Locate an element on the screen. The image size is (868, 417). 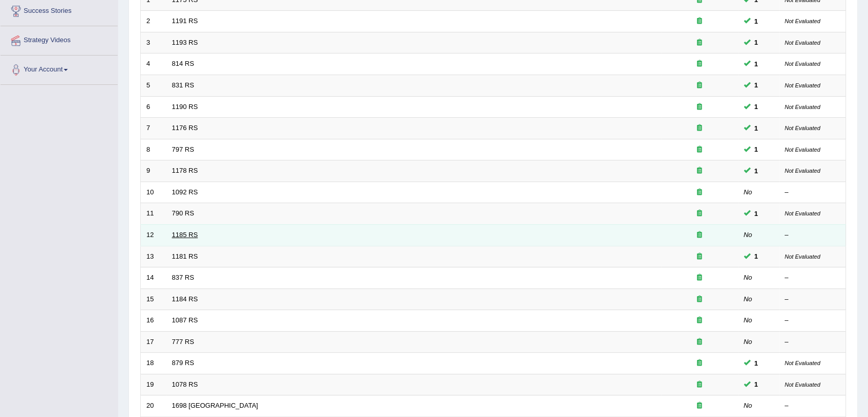
td: 18 is located at coordinates (154, 363).